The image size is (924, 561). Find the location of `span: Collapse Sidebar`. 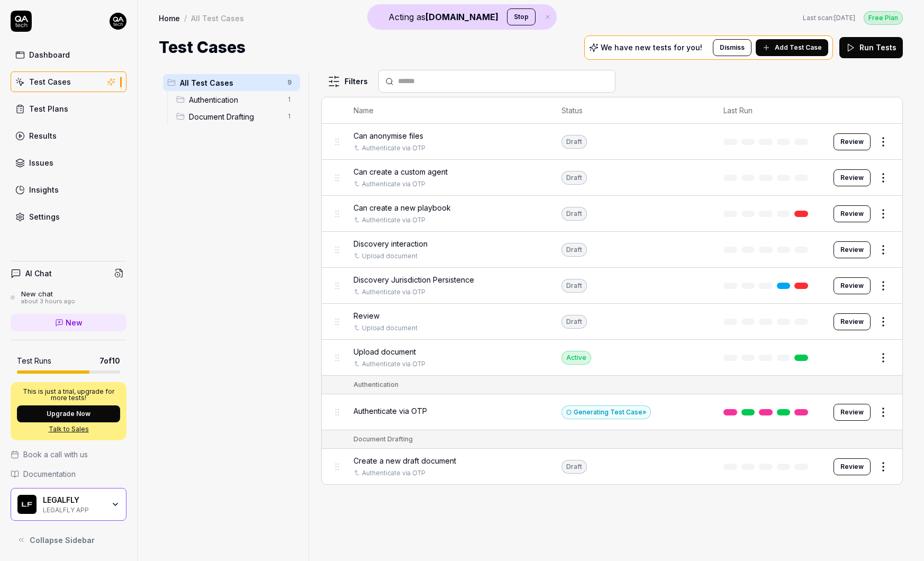

span: Collapse Sidebar is located at coordinates (62, 540).